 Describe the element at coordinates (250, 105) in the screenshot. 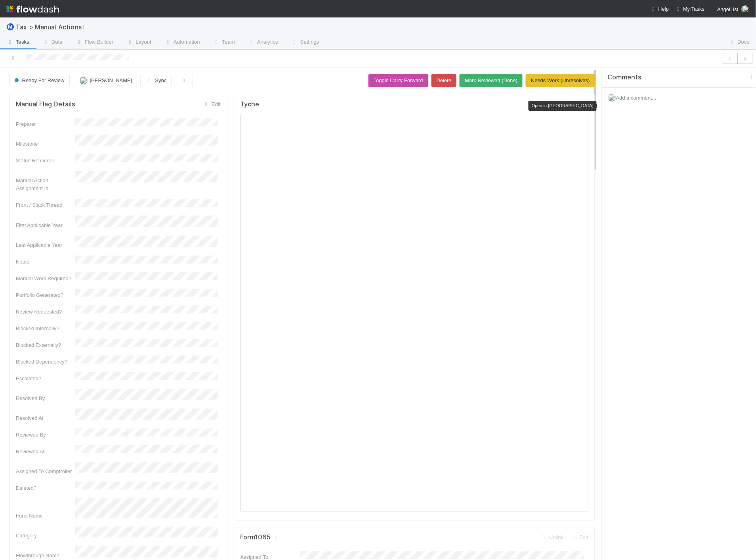

I see `h5: Tyche` at that location.